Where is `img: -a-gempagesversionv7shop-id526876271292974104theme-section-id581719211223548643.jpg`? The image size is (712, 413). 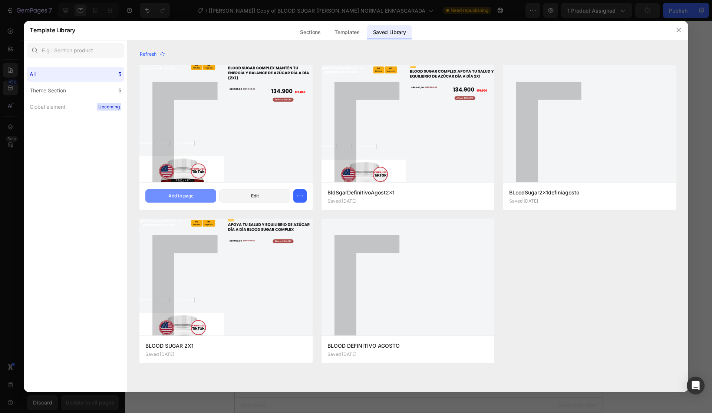 img: -a-gempagesversionv7shop-id526876271292974104theme-section-id581719211223548643.jpg is located at coordinates (590, 151).